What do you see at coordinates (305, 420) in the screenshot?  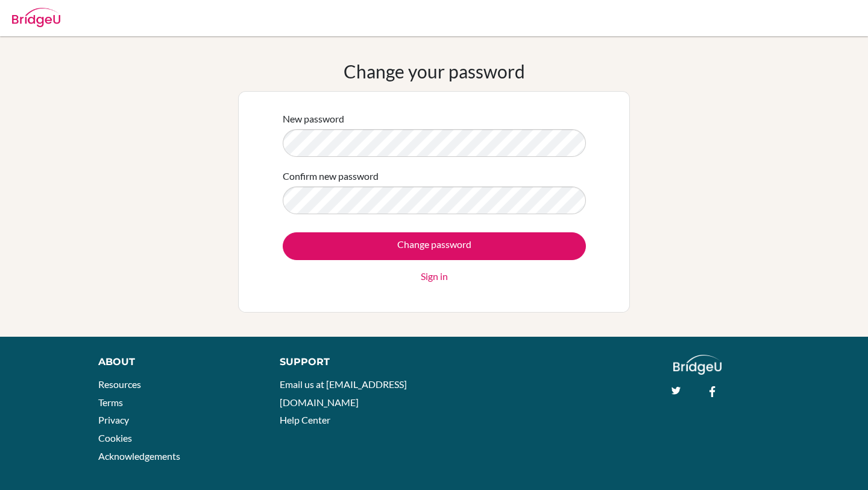 I see `a: Help Center` at bounding box center [305, 420].